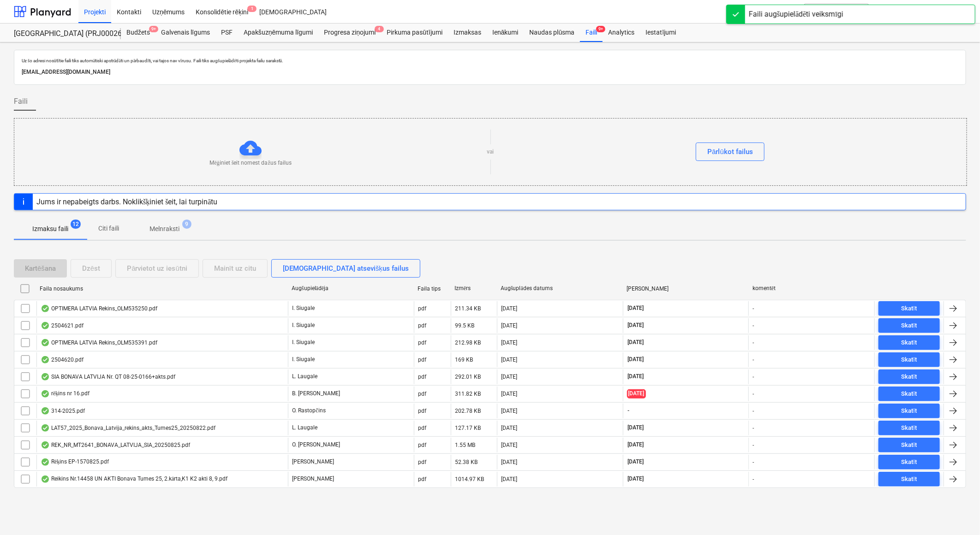 The height and width of the screenshot is (535, 980). Describe the element at coordinates (252, 9) in the screenshot. I see `span: 1` at that location.